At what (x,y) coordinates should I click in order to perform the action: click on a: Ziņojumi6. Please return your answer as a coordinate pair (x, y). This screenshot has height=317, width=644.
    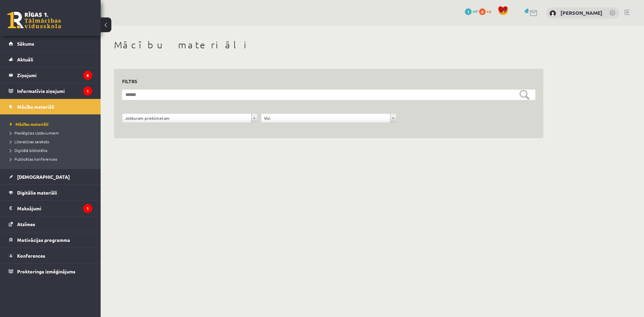
    Looking at the image, I should click on (50, 75).